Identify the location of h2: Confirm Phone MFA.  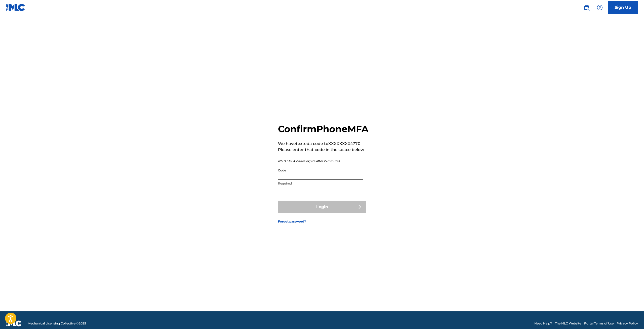
(323, 129).